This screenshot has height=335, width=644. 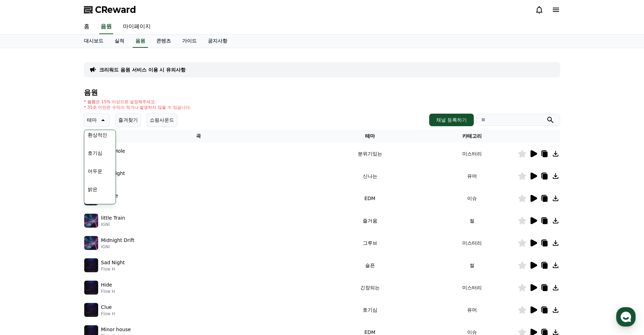 I want to click on p: 크리워드 음원 서비스 이용 시 유의사항, so click(x=142, y=70).